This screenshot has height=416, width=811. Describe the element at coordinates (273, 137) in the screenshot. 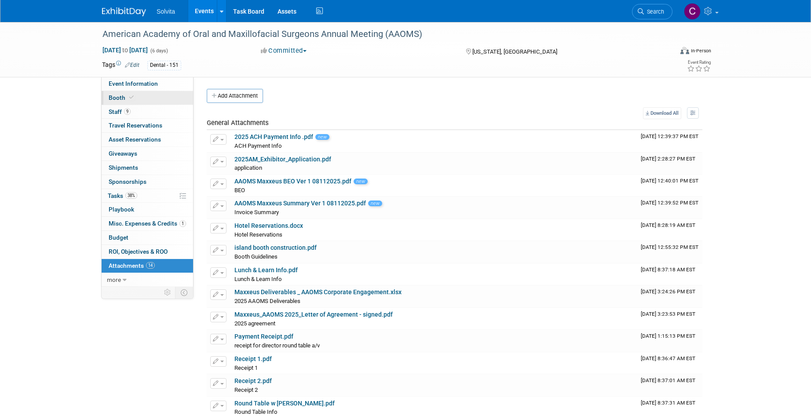

I see `a: 2025 ACH Payment Info .pdf` at that location.